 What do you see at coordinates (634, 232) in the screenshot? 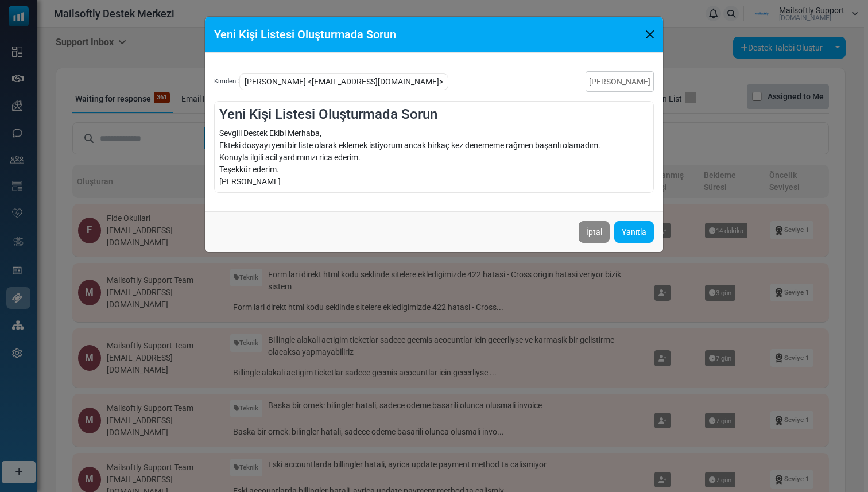
I see `a: Yanıtla` at bounding box center [634, 232].